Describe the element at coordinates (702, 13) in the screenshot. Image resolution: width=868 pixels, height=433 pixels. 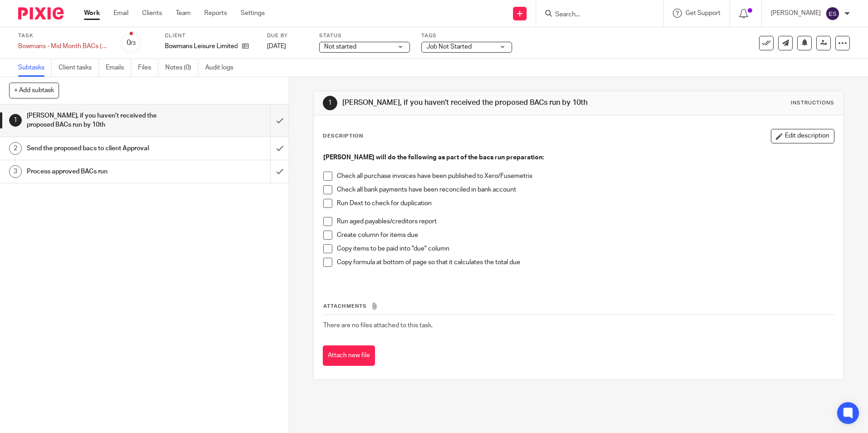
I see `span: Get Support` at that location.